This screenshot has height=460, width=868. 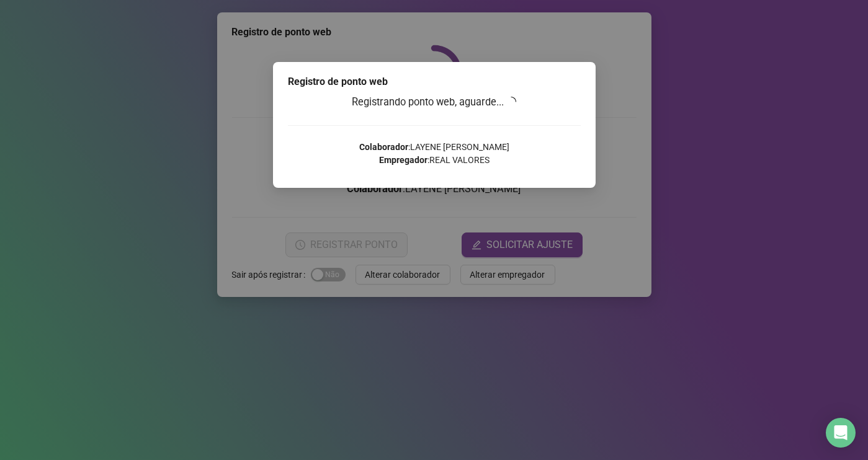 What do you see at coordinates (383, 147) in the screenshot?
I see `strong: Colaborador` at bounding box center [383, 147].